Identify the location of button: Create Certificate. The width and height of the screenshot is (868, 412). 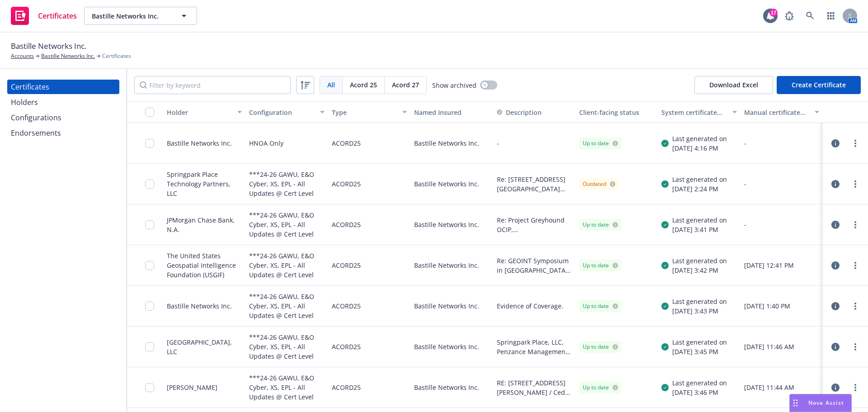
(818, 85).